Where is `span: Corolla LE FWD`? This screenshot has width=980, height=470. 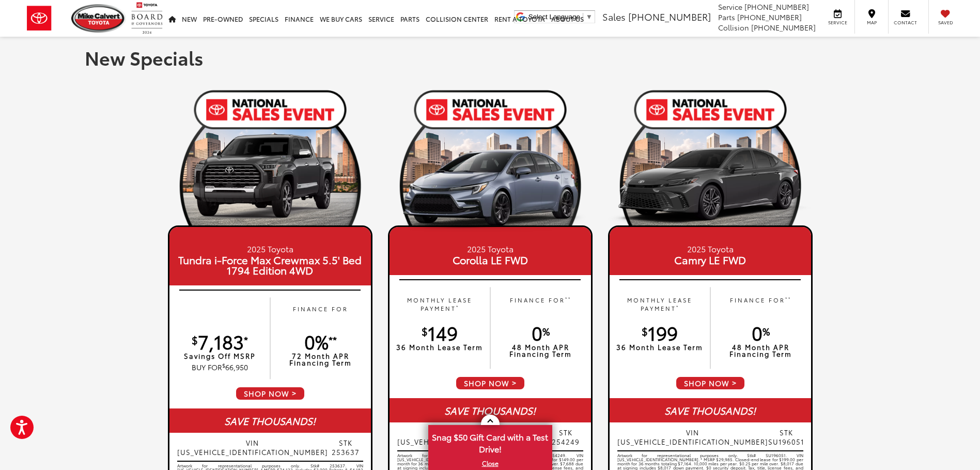 span: Corolla LE FWD is located at coordinates (490, 259).